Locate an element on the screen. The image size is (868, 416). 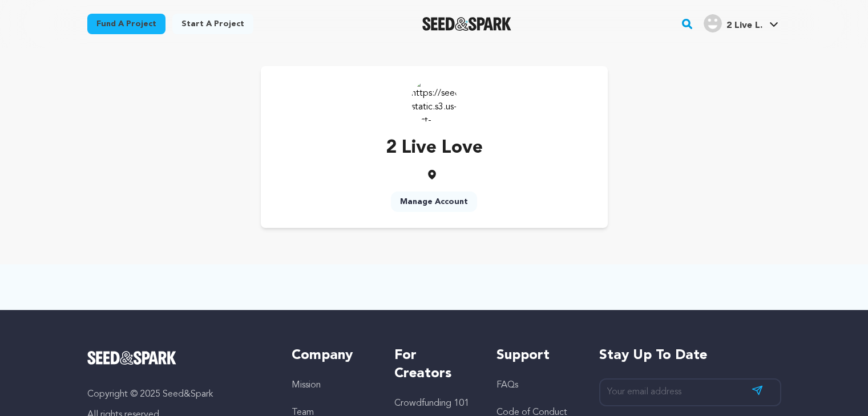
h5: Company is located at coordinates (331, 356).